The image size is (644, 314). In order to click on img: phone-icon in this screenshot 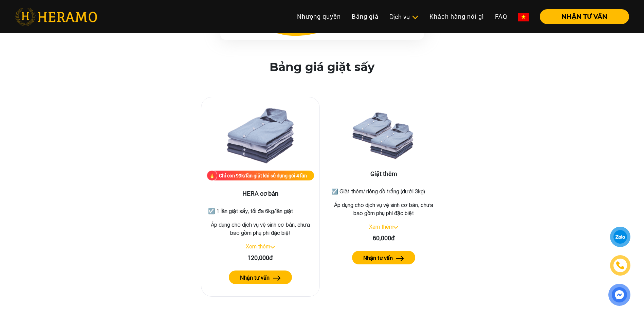, I will do `click(620, 265)`.